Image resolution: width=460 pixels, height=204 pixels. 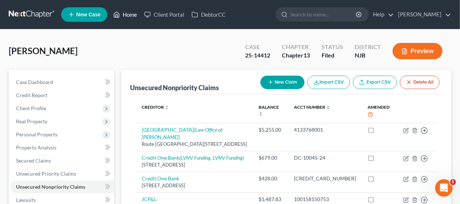 What do you see at coordinates (59, 81) in the screenshot?
I see `span: How to duplicate, archive, sort, filter, export and more with…` at bounding box center [59, 81].